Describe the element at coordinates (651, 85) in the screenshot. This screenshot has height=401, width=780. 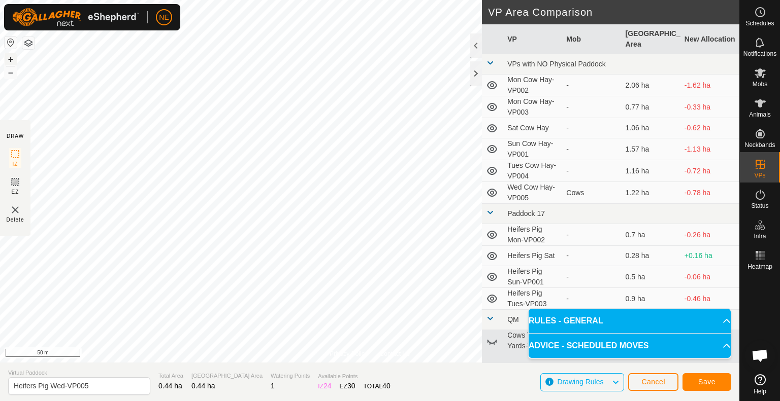
I see `td: 2.06 ha` at that location.